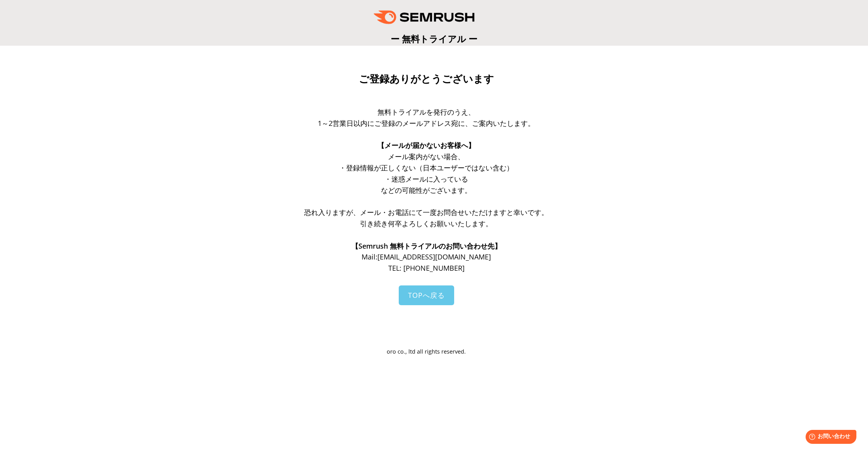 Image resolution: width=868 pixels, height=457 pixels. I want to click on span: ー 無料トライアル ー, so click(434, 38).